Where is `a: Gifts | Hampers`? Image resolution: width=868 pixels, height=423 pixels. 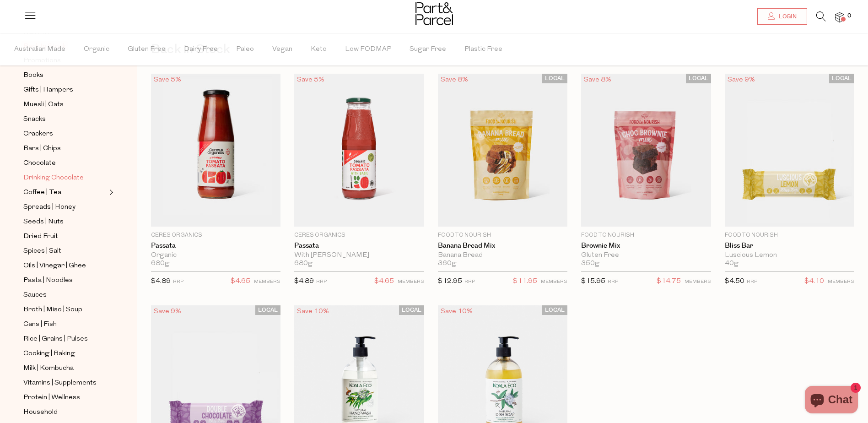
a: Gifts | Hampers is located at coordinates (65, 90).